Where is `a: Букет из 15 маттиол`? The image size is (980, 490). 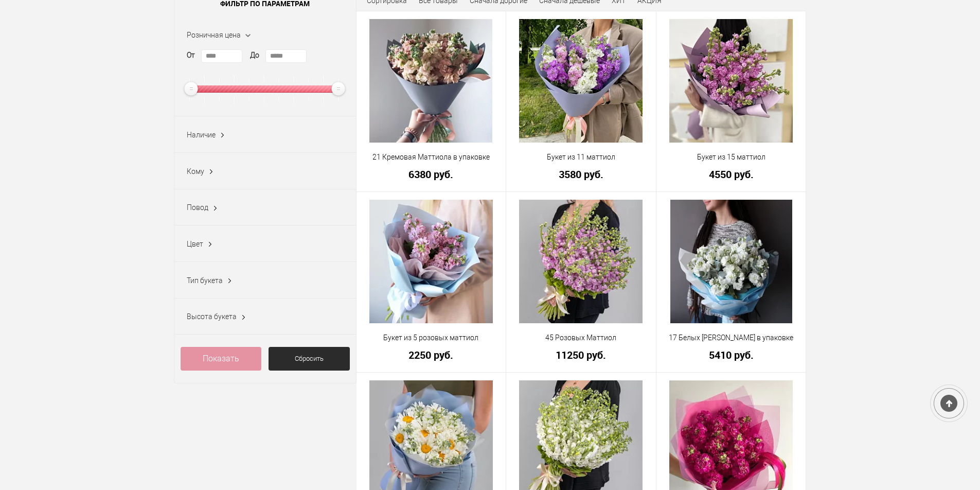
a: Букет из 15 маттиол is located at coordinates (731, 157).